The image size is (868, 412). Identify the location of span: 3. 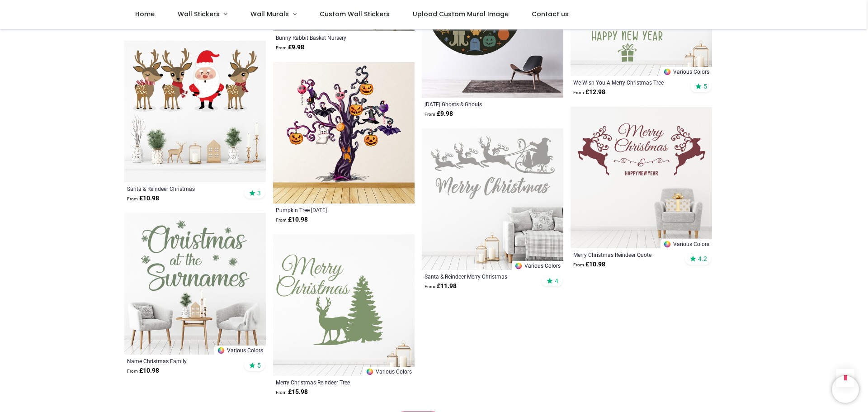
(259, 193).